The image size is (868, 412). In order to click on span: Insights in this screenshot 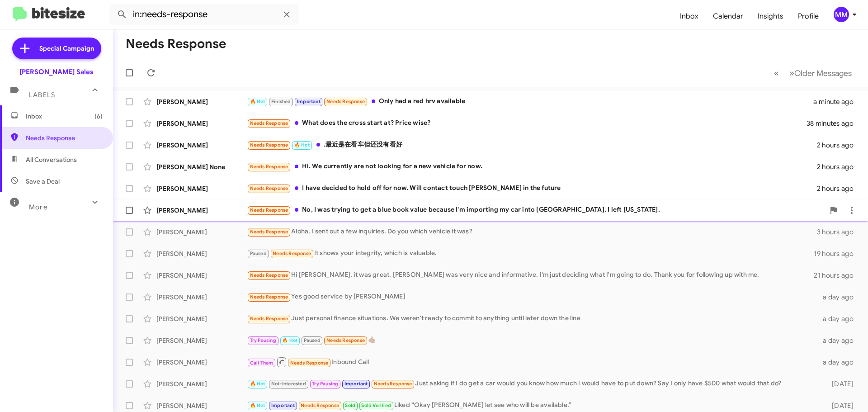, I will do `click(770, 17)`.